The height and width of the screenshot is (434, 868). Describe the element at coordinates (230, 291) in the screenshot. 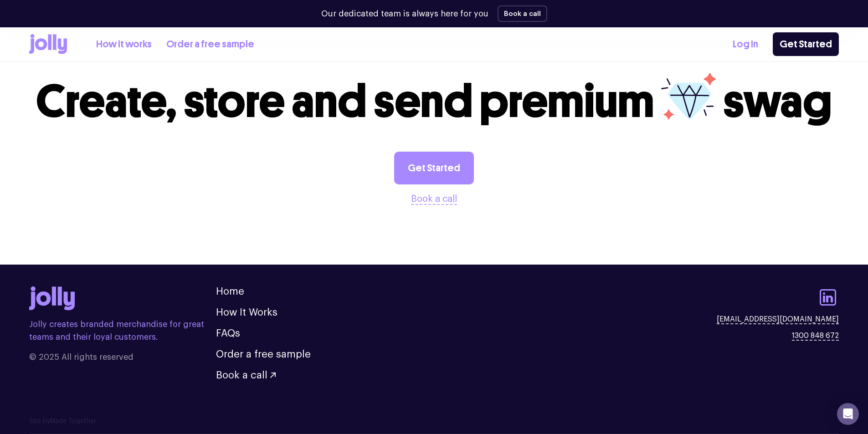

I see `a: Home` at that location.